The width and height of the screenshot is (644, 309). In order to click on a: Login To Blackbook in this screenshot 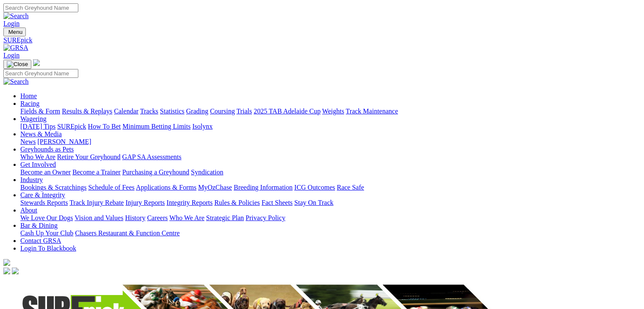, I will do `click(48, 248)`.